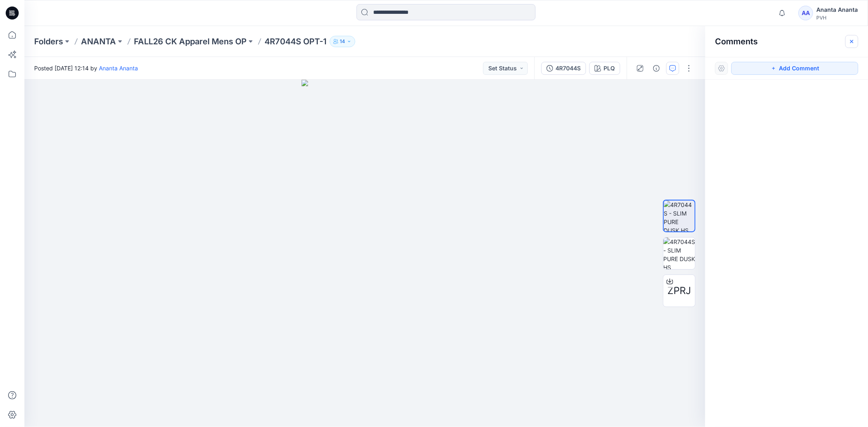 This screenshot has height=427, width=868. I want to click on div: Ananta Ananta, so click(837, 10).